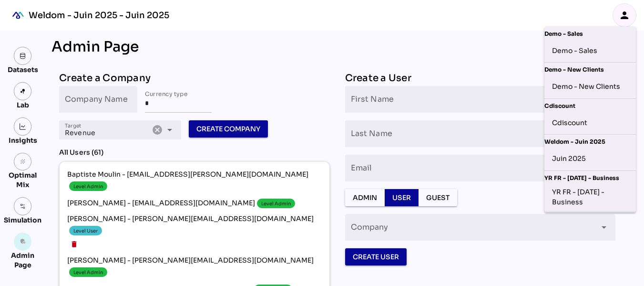 The height and width of the screenshot is (286, 644). I want to click on div: Juin 2025, so click(590, 159).